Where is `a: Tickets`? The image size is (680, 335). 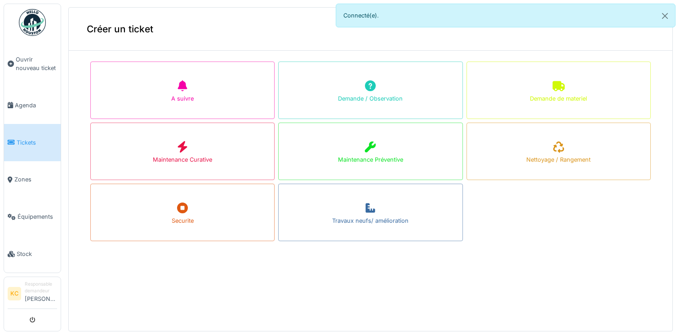
a: Tickets is located at coordinates (32, 143).